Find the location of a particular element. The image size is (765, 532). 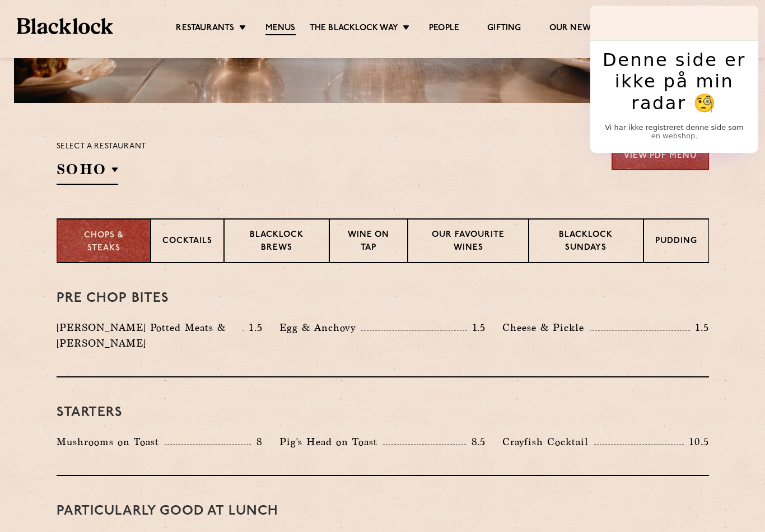

a: The Blacklock Way is located at coordinates (354, 28).